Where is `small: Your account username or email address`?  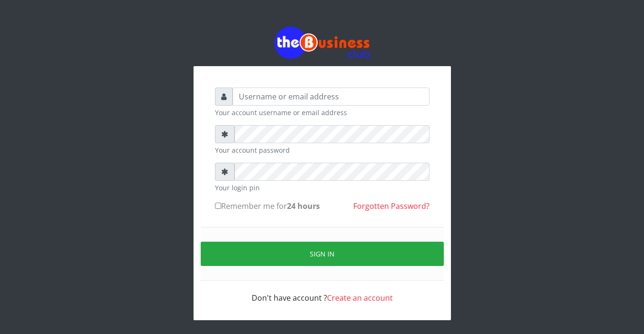
small: Your account username or email address is located at coordinates (322, 112).